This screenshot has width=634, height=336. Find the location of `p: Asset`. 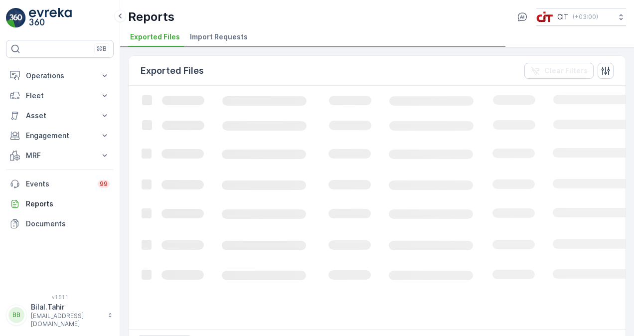

p: Asset is located at coordinates (60, 116).